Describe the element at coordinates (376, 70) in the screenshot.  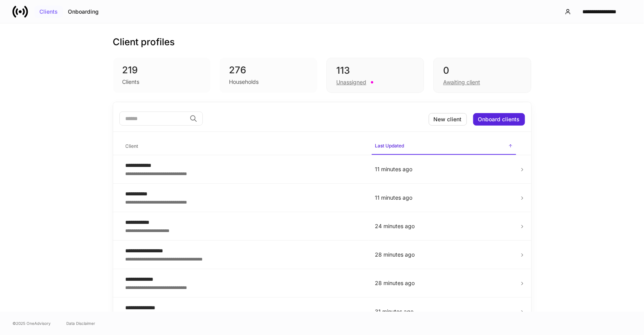
I see `div: 113` at that location.